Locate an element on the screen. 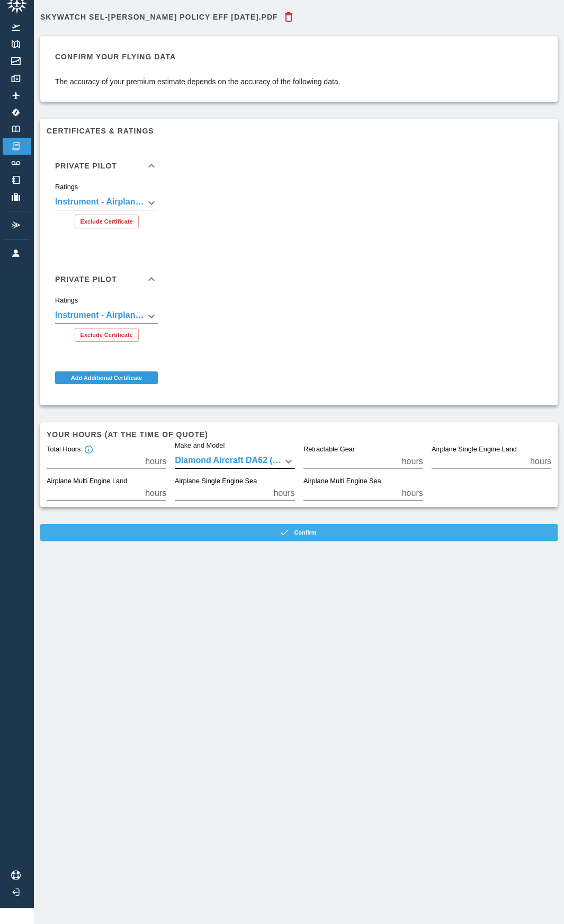  label: Airplane Single Engine Land is located at coordinates (474, 450).